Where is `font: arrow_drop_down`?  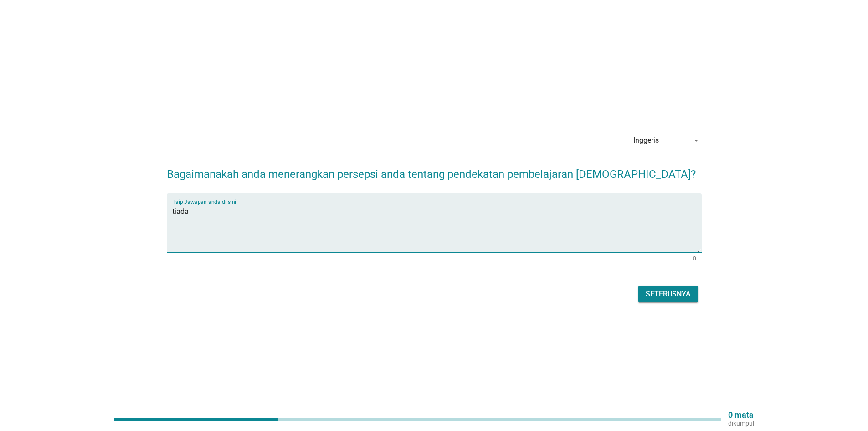 font: arrow_drop_down is located at coordinates (696, 141).